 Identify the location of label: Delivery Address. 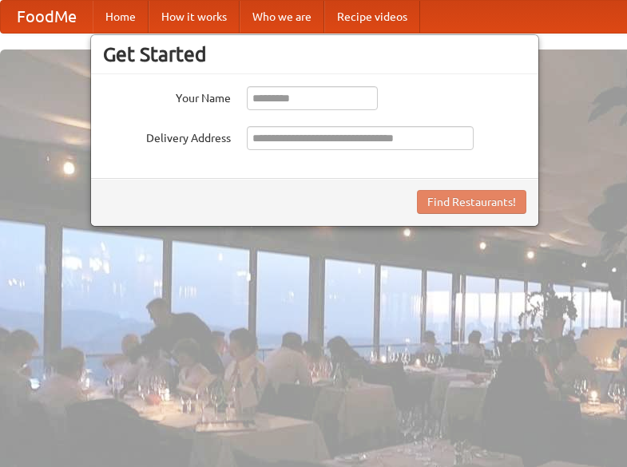
(167, 136).